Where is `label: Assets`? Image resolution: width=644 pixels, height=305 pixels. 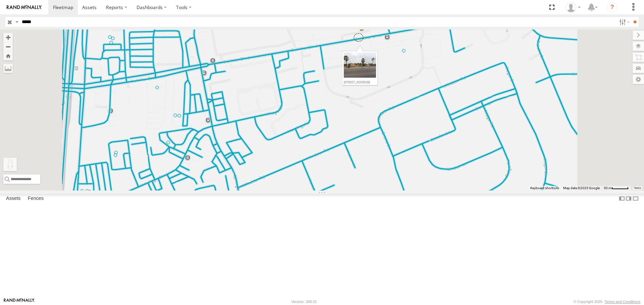
label: Assets is located at coordinates (13, 199).